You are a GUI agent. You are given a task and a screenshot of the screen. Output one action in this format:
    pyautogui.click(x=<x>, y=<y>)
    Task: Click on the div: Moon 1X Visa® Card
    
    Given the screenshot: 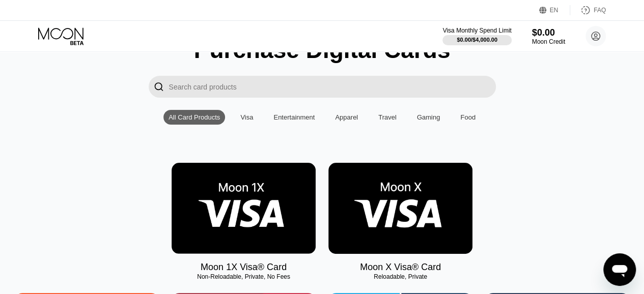 What is the action you would take?
    pyautogui.click(x=243, y=267)
    